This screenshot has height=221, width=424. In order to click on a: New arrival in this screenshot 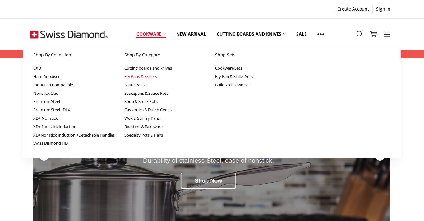, I will do `click(191, 34)`.